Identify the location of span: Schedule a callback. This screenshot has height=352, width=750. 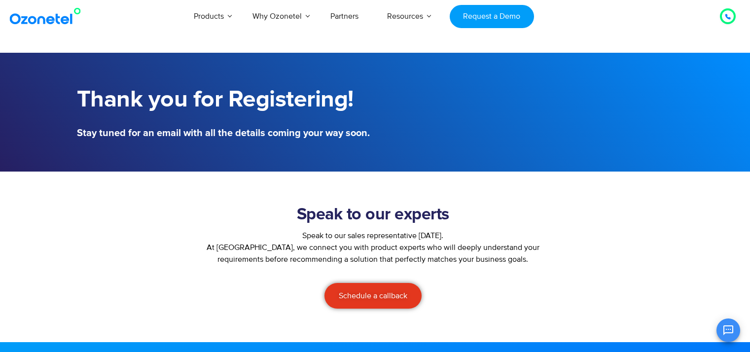
(373, 296).